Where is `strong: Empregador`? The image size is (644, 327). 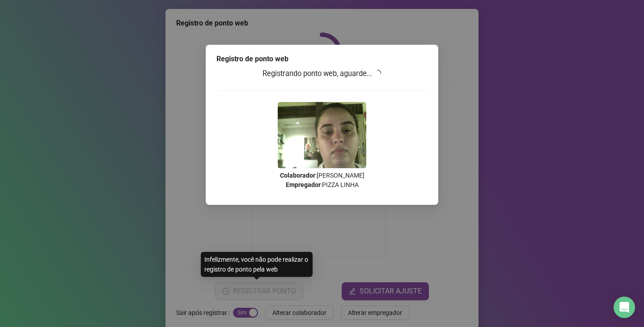 strong: Empregador is located at coordinates (303, 185).